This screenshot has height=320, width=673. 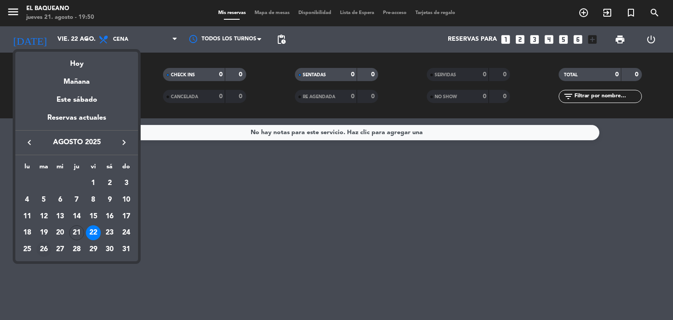 I want to click on div: 17, so click(x=126, y=217).